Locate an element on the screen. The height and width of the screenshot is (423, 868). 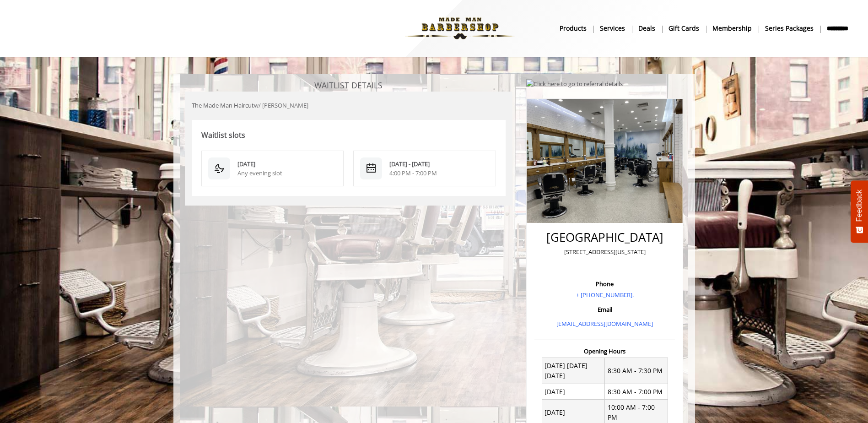
a: Gift cardsgift cards is located at coordinates (684, 28).